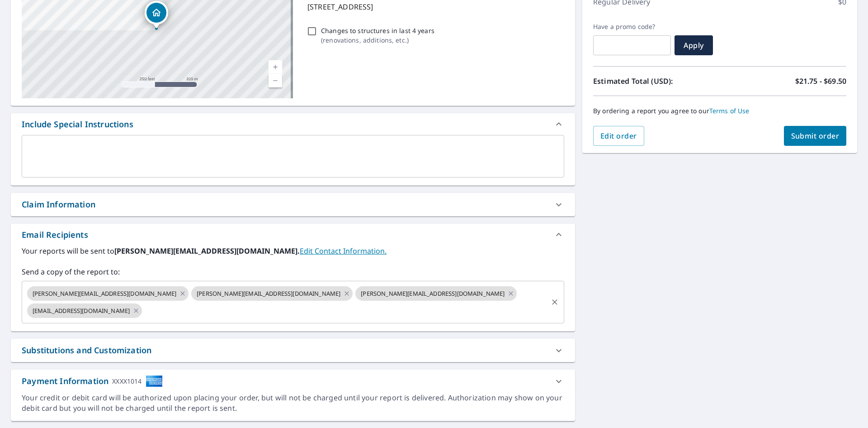 Image resolution: width=868 pixels, height=428 pixels. I want to click on p: By ordering a report you agree to our, so click(719, 111).